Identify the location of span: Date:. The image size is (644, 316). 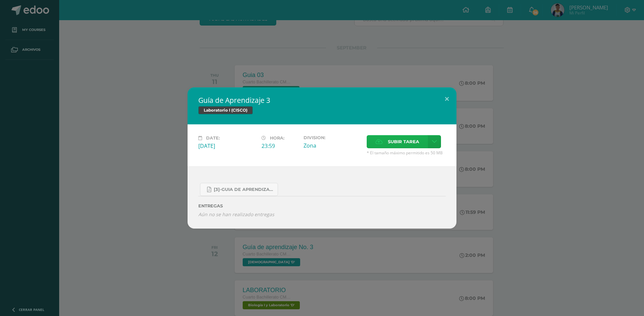
(213, 138).